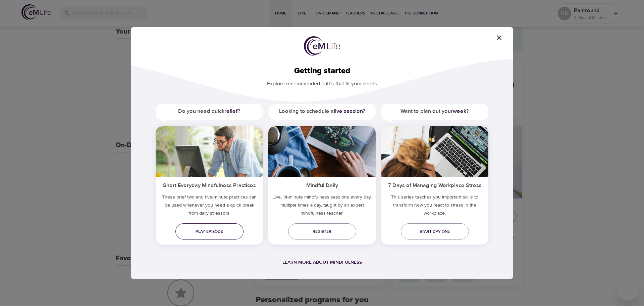 The image size is (644, 306). I want to click on h5: Want to plan out your ?, so click(435, 111).